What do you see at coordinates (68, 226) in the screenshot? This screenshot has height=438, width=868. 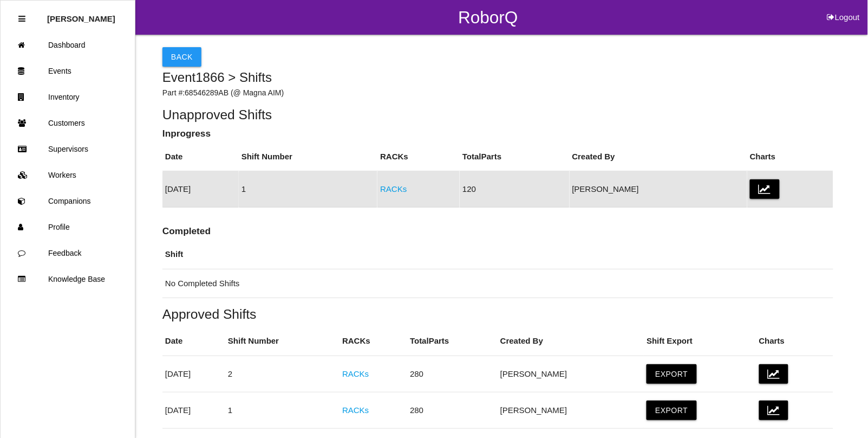 I see `a: Profile` at bounding box center [68, 226].